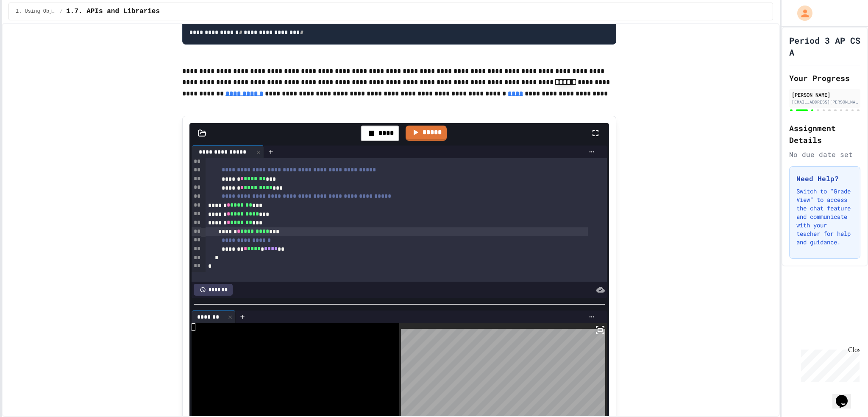 This screenshot has height=417, width=868. I want to click on p: Switch to "Grade View" to access the chat feature and communicate with your teacher for help and ..., so click(825, 217).